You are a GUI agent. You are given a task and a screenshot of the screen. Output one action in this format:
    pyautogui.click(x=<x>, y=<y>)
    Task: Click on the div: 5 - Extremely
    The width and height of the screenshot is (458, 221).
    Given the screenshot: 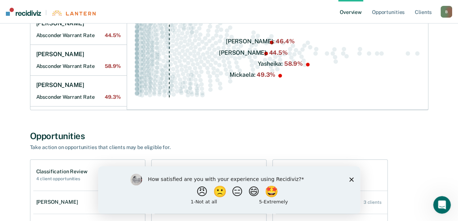 What is the action you would take?
    pyautogui.click(x=195, y=35)
    